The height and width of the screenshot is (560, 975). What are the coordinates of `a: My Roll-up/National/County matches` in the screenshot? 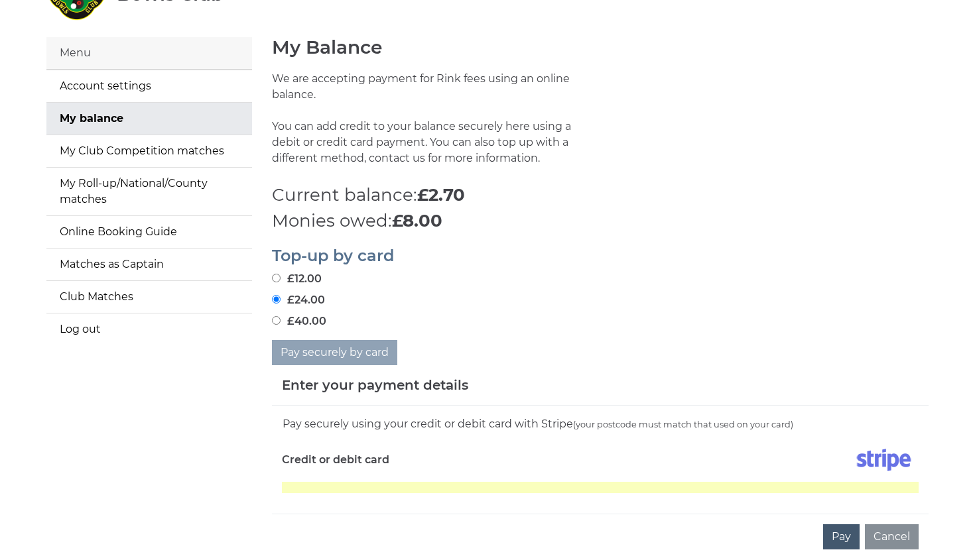 It's located at (149, 192).